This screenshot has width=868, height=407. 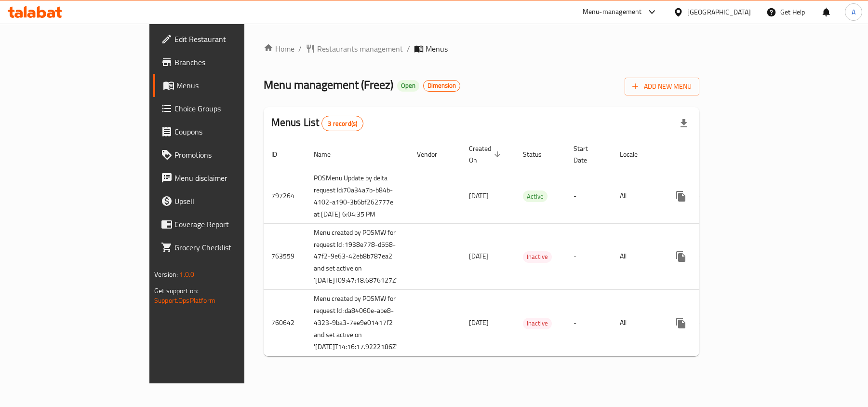 I want to click on span: Locale, so click(x=635, y=154).